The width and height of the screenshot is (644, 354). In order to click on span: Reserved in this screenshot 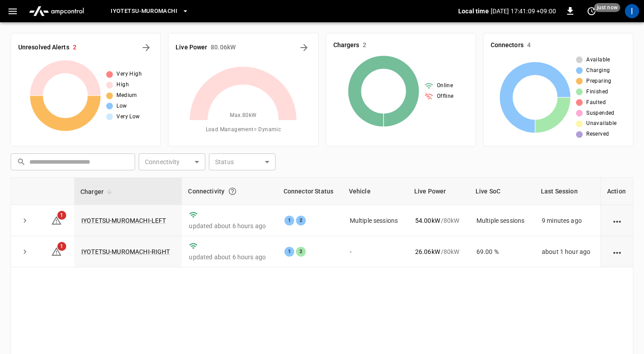, I will do `click(598, 134)`.